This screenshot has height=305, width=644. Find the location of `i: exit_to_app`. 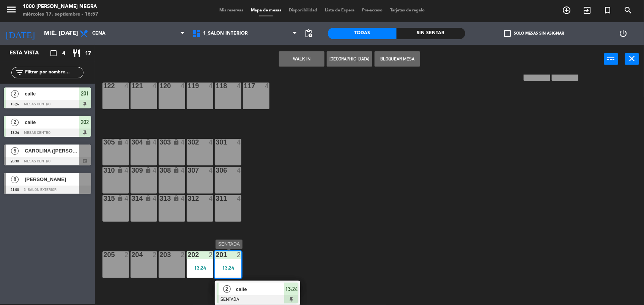

i: exit_to_app is located at coordinates (587, 10).